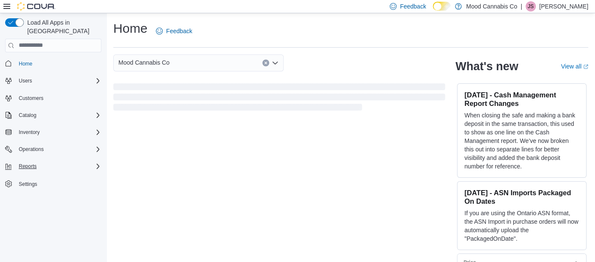 The image size is (595, 262). I want to click on nav: Complex example, so click(53, 133).